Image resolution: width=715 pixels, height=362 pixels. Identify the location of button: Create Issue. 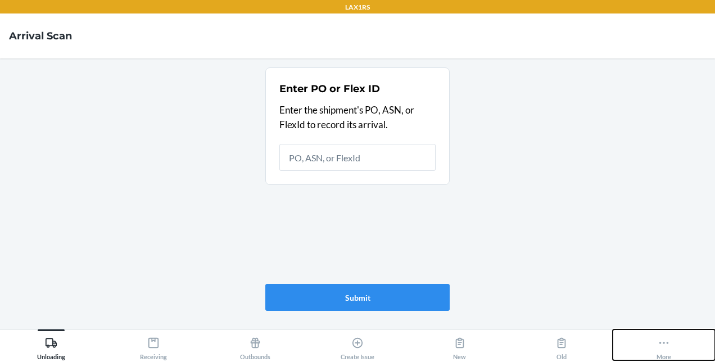
(357, 345).